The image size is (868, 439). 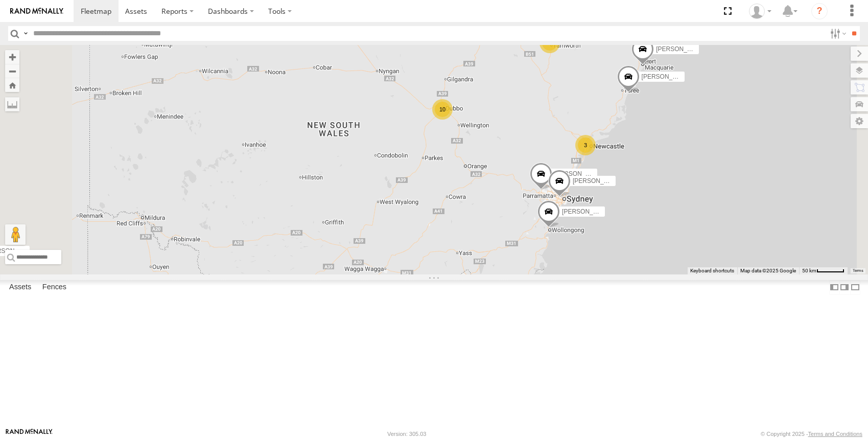 I want to click on div: Version: 305.03, so click(x=407, y=434).